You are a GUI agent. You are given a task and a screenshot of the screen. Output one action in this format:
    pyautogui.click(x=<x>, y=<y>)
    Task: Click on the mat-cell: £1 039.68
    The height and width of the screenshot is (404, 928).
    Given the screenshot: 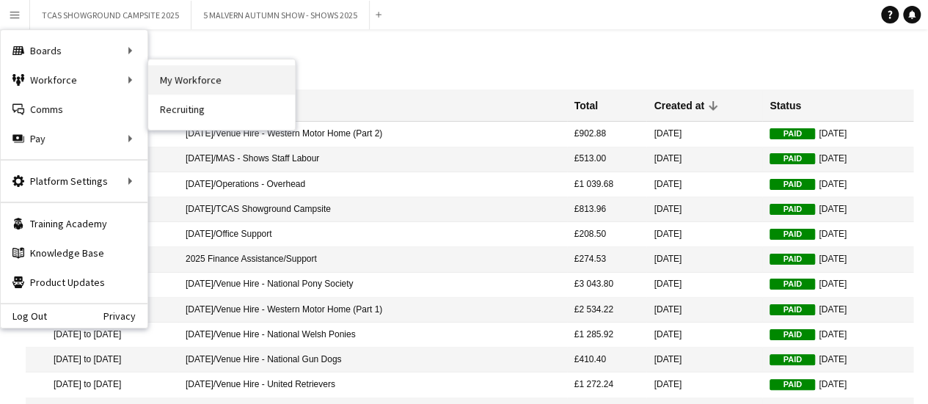 What is the action you would take?
    pyautogui.click(x=606, y=185)
    